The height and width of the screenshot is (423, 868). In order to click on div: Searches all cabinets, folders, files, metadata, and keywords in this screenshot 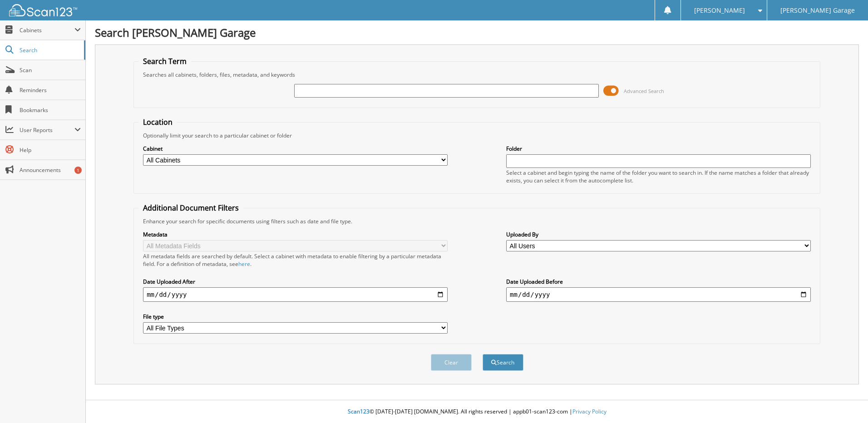, I will do `click(476, 75)`.